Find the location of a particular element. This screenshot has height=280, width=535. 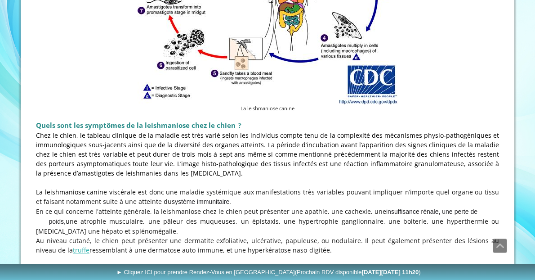

span: chien est très variable et peut durer de trois mois à sept ans même si comme is located at coordinates (178, 154).